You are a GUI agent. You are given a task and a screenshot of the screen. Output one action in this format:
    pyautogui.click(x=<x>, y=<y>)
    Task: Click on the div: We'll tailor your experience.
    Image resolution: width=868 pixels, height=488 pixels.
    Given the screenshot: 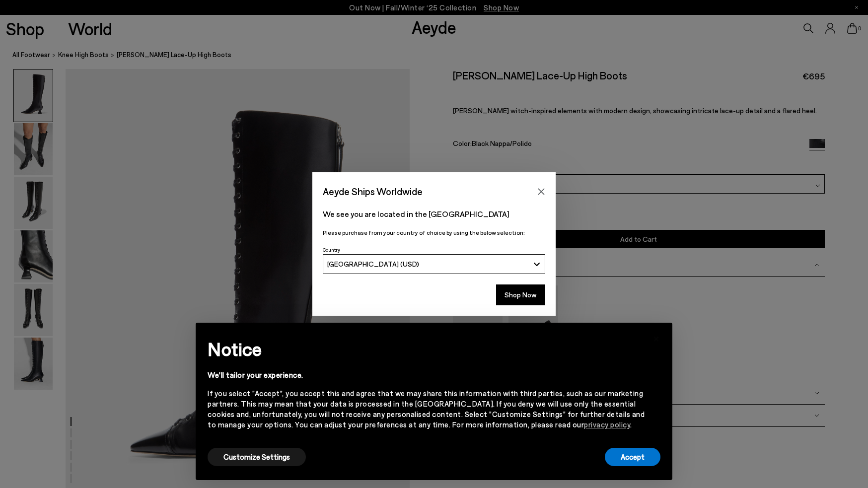 What is the action you would take?
    pyautogui.click(x=426, y=375)
    